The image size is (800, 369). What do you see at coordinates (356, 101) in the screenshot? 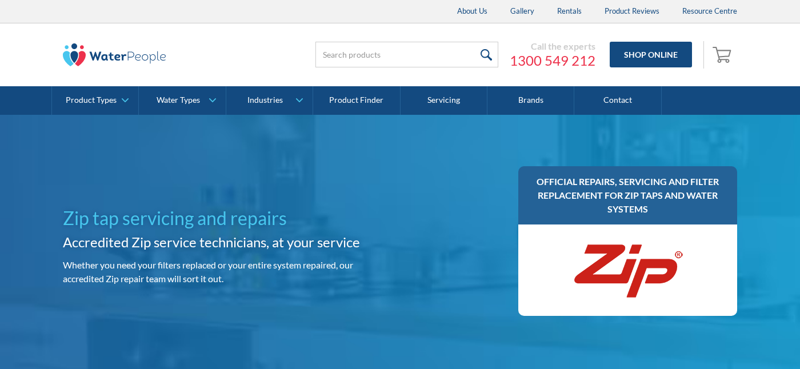
I see `a: Product Finder` at bounding box center [356, 101].